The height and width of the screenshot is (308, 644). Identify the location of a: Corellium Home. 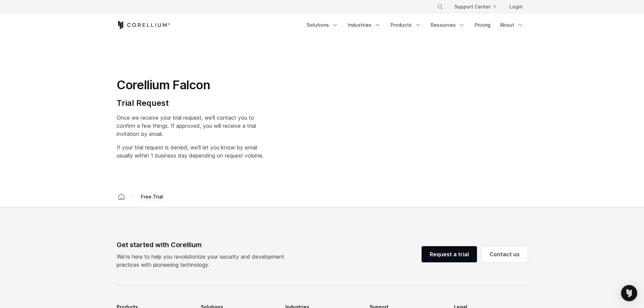
(143, 25).